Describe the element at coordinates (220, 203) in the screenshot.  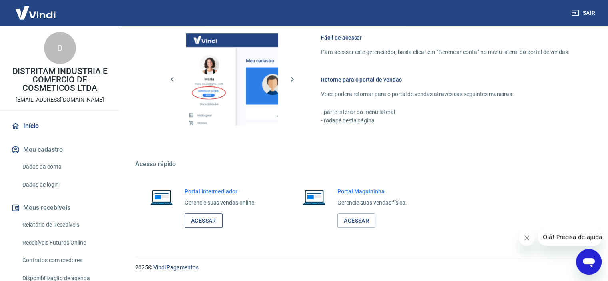
I see `p: Gerencie suas vendas online.` at that location.